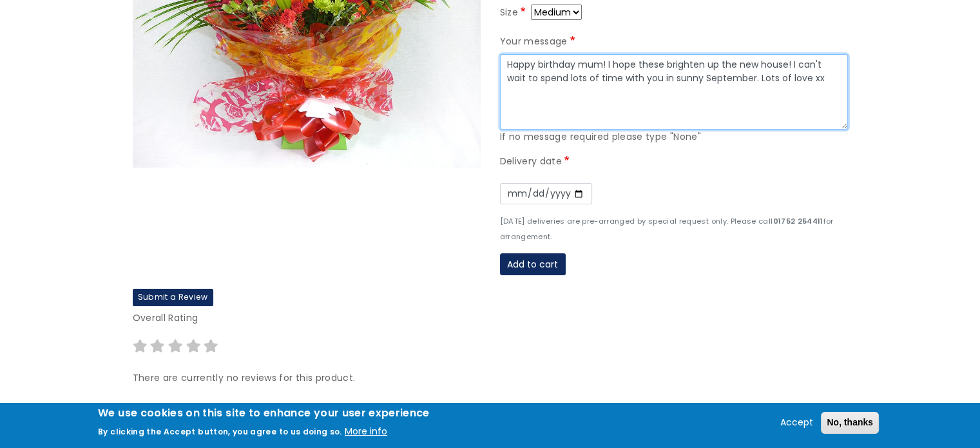 The image size is (980, 448). Describe the element at coordinates (491, 378) in the screenshot. I see `p: There are currently no reviews for this product.` at that location.